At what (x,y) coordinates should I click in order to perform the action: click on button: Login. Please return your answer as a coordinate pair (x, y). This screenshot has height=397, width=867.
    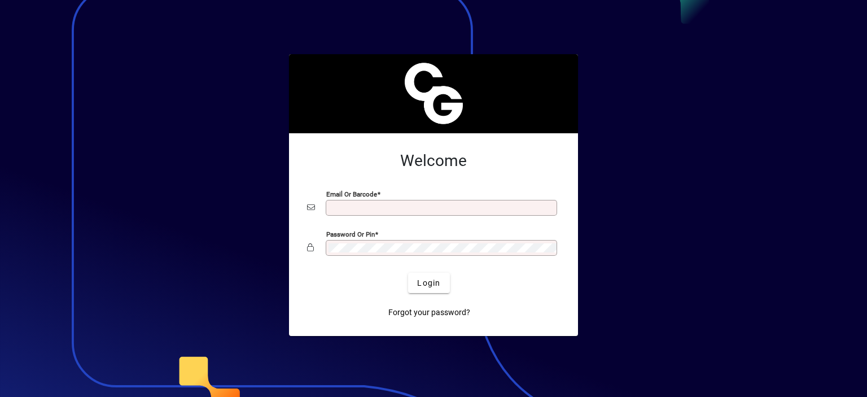
    Looking at the image, I should click on (429, 283).